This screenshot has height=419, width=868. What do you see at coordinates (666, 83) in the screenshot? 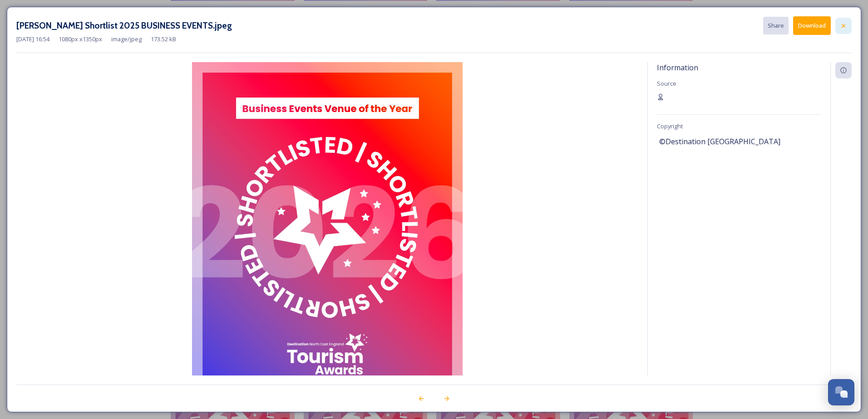
I see `span: Source` at bounding box center [666, 83].